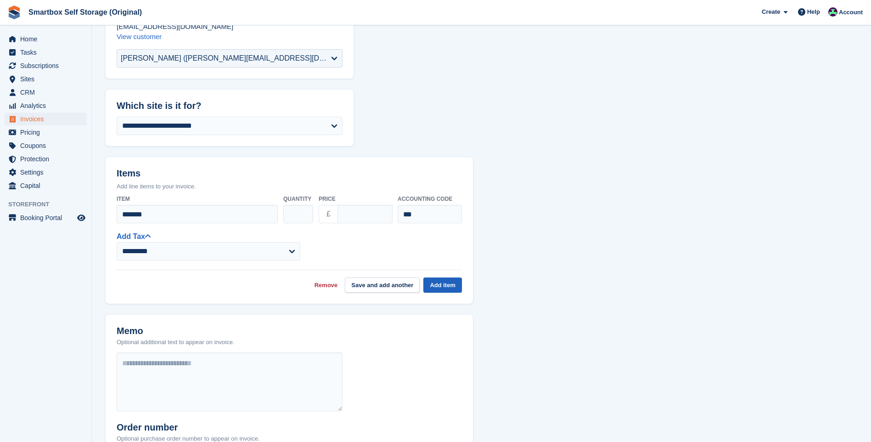 The width and height of the screenshot is (871, 442). I want to click on h2: Order number, so click(188, 427).